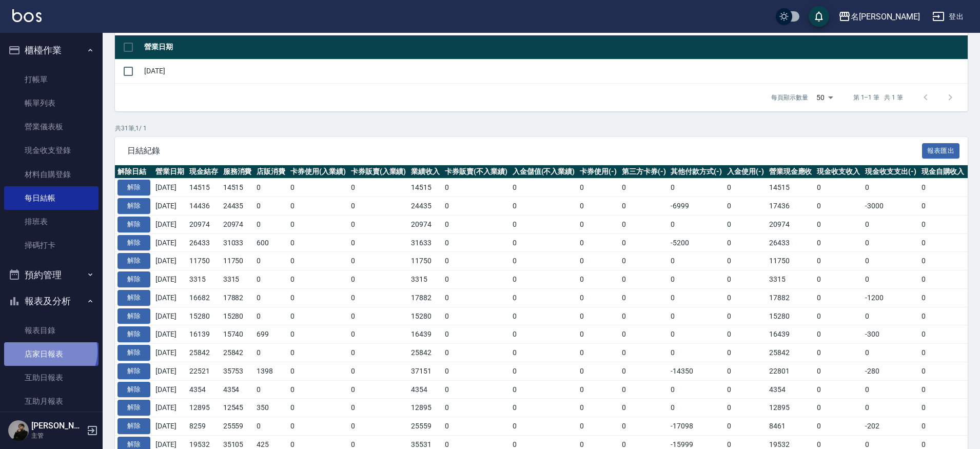  What do you see at coordinates (425, 206) in the screenshot?
I see `td: 24435` at bounding box center [425, 206].